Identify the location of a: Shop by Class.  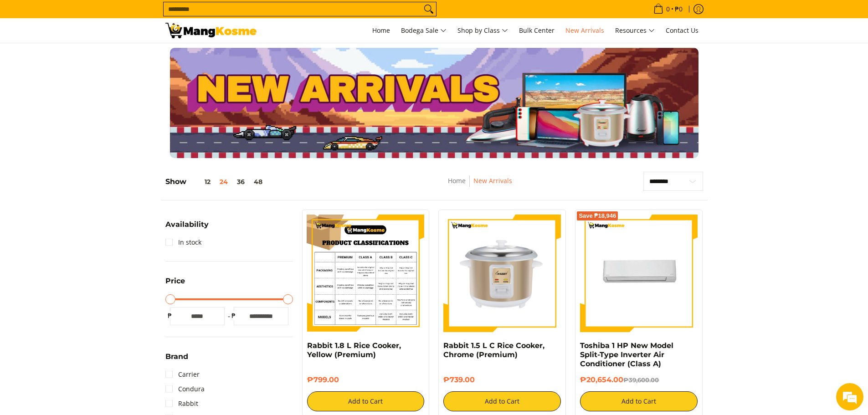
(482, 30).